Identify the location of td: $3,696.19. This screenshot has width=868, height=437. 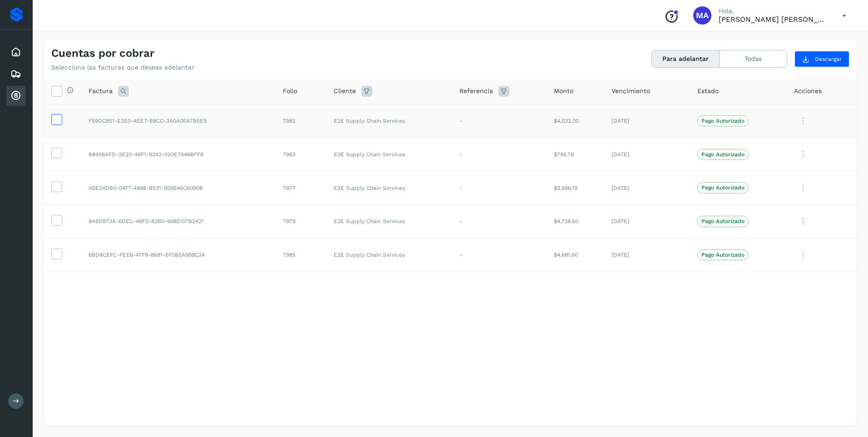
(575, 188).